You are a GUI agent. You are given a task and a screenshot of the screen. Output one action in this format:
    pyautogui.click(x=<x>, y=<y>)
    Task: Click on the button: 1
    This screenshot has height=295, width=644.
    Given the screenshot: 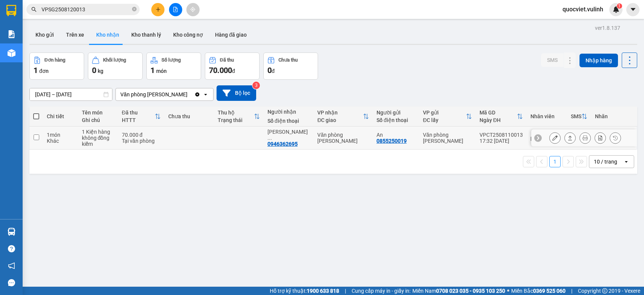 What is the action you would take?
    pyautogui.click(x=555, y=161)
    